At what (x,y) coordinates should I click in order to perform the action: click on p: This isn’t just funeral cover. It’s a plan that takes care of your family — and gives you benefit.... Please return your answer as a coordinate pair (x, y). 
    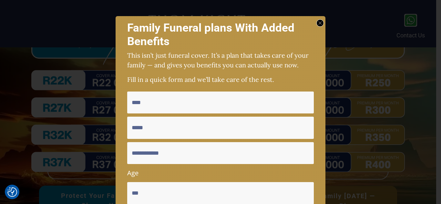
    Looking at the image, I should click on (220, 61).